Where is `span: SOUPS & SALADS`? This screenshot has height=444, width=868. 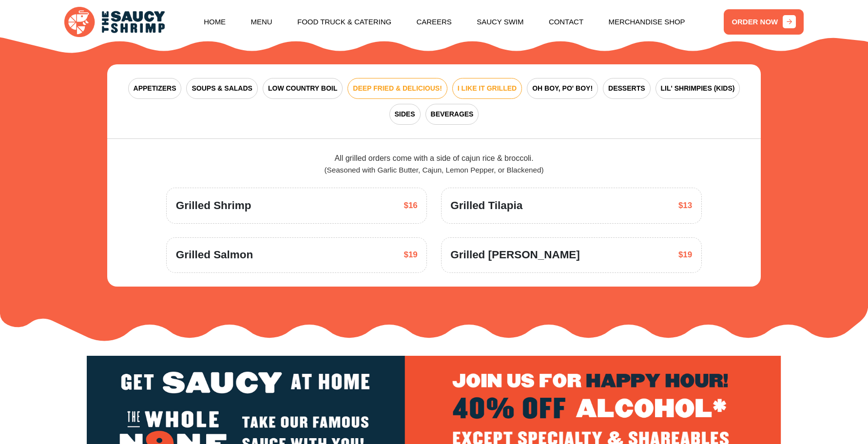 span: SOUPS & SALADS is located at coordinates (222, 88).